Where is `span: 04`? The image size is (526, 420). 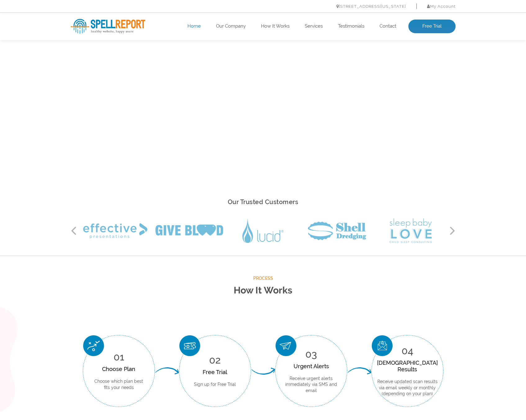 span: 04 is located at coordinates (408, 350).